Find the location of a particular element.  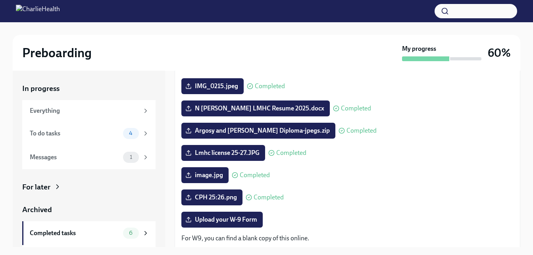

span: image.jpg is located at coordinates (205, 175).